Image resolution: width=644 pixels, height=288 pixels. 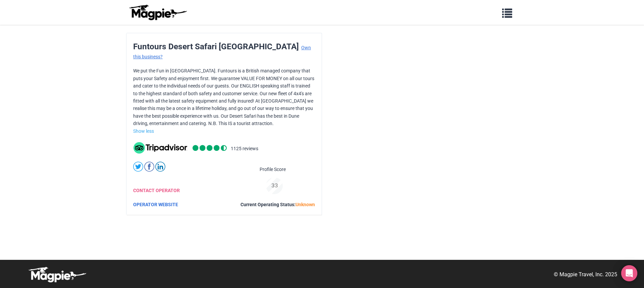 I want to click on img: twitter-round-01-cd1e625a8cae957d25deef6d92bf4839.svg, so click(x=138, y=167).